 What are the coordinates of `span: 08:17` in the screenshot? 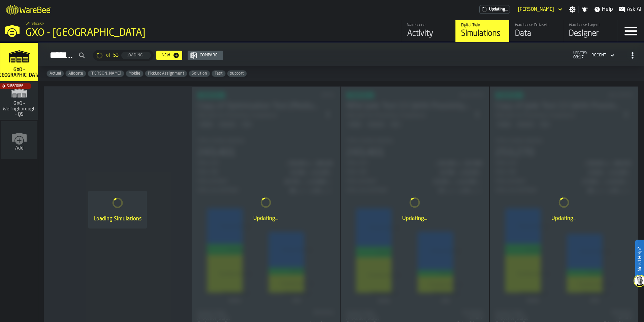 It's located at (581, 57).